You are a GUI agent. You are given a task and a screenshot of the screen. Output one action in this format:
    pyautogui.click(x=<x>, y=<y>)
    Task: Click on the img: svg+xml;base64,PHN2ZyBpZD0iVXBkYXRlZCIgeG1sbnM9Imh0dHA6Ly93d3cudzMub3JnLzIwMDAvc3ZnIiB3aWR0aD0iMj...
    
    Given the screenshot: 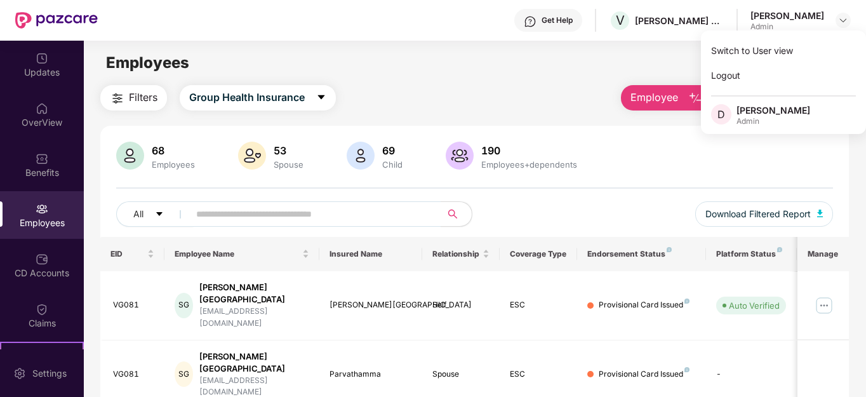 What is the action you would take?
    pyautogui.click(x=42, y=58)
    